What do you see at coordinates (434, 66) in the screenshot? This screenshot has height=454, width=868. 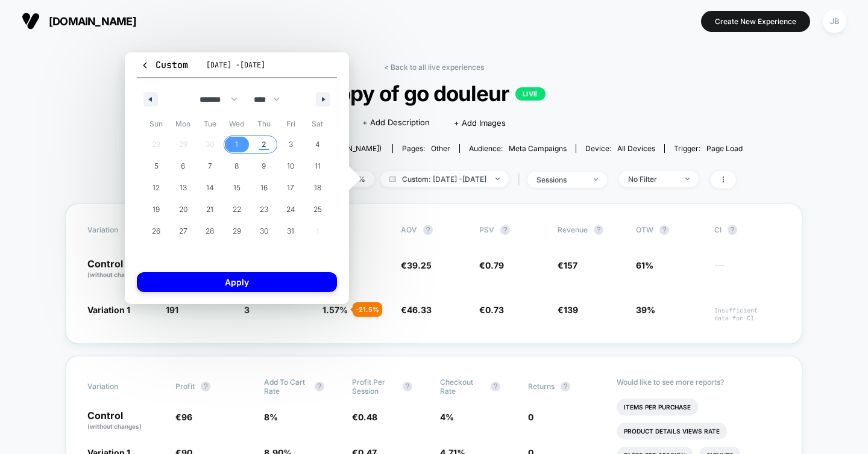 I see `a: < Back to all live experiences` at bounding box center [434, 66].